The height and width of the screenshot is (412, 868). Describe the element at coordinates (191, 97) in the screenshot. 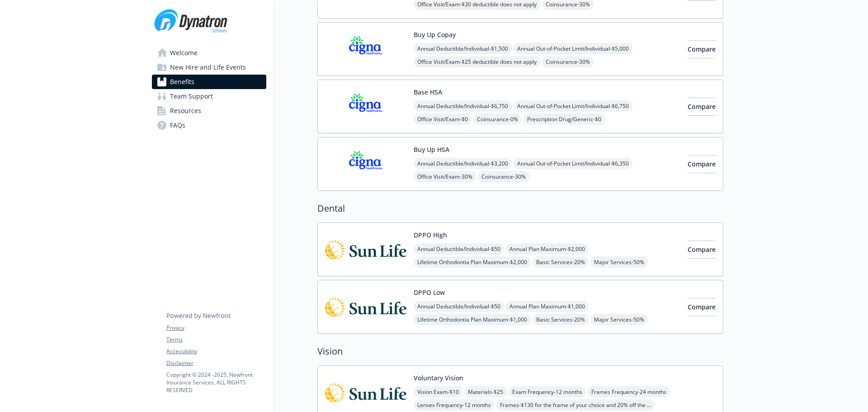

I see `span: Team Support` at that location.